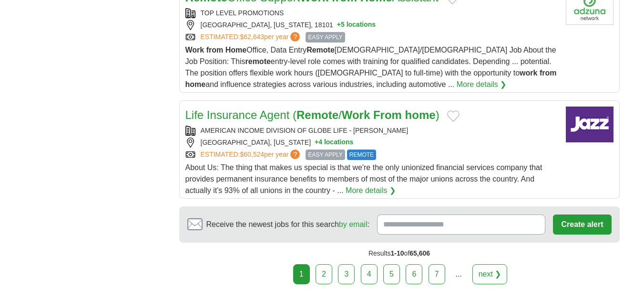 Image resolution: width=644 pixels, height=290 pixels. I want to click on button: Add to favorite jobs, so click(454, 116).